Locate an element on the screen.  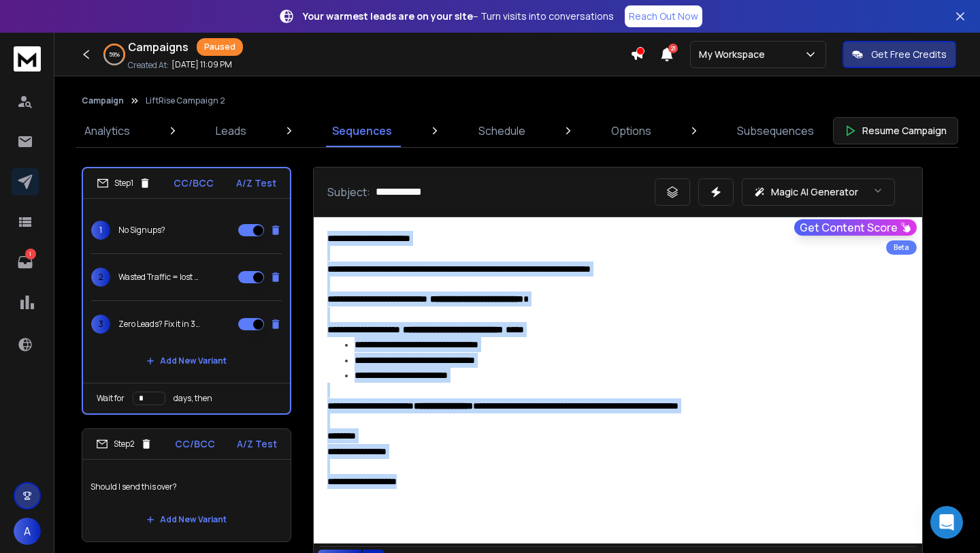
strong: Your warmest leads are on your site is located at coordinates (388, 16).